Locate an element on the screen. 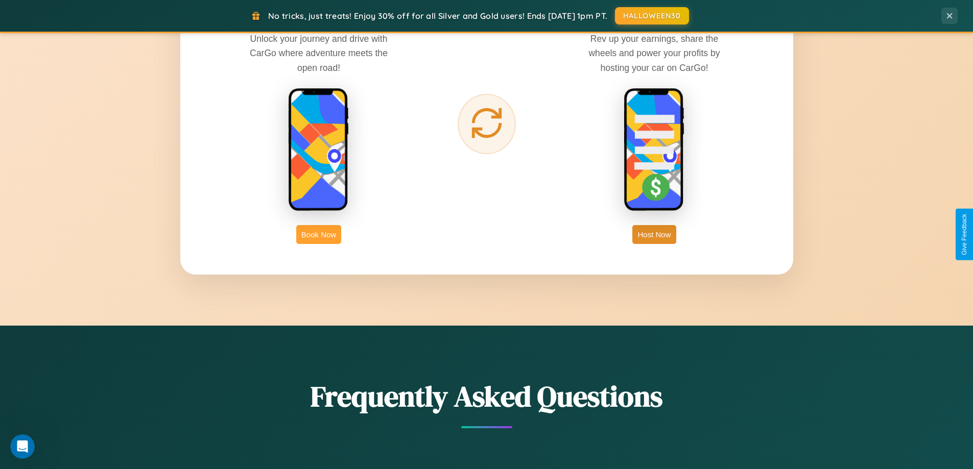  button: Host Now is located at coordinates (654, 234).